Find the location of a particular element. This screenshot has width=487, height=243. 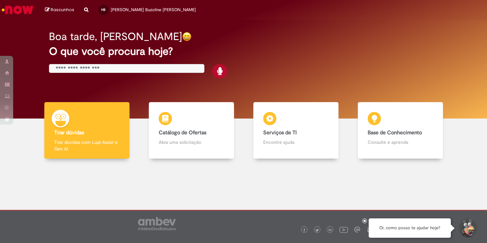

span: Rascunhos is located at coordinates (62, 10).